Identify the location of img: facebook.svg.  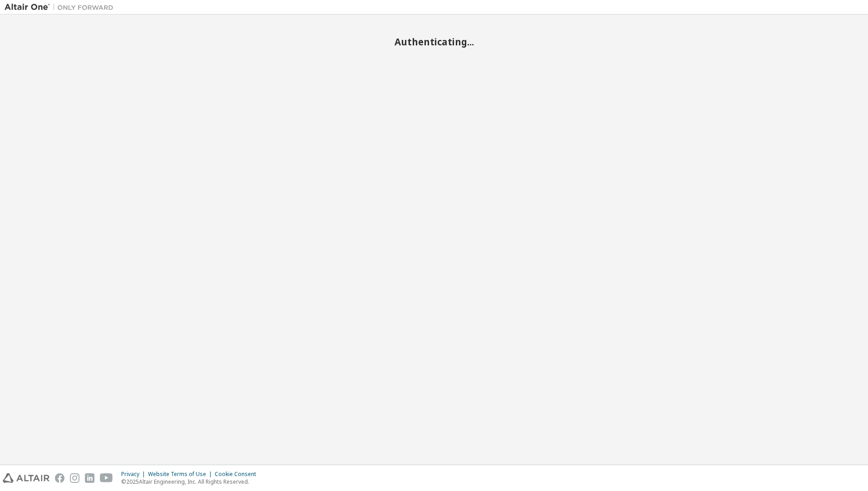
(59, 478).